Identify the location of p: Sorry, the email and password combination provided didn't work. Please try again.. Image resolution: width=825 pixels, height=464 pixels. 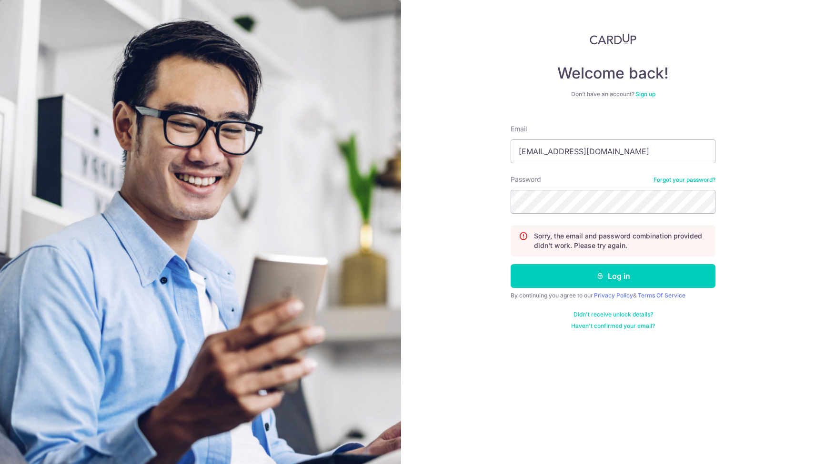
(620, 241).